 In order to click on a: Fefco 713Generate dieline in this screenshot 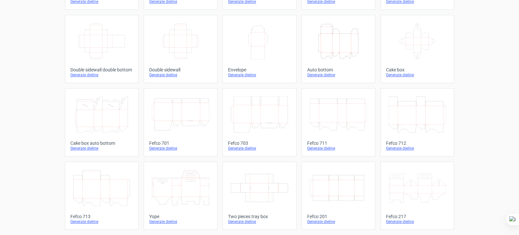, I will do `click(102, 196)`.